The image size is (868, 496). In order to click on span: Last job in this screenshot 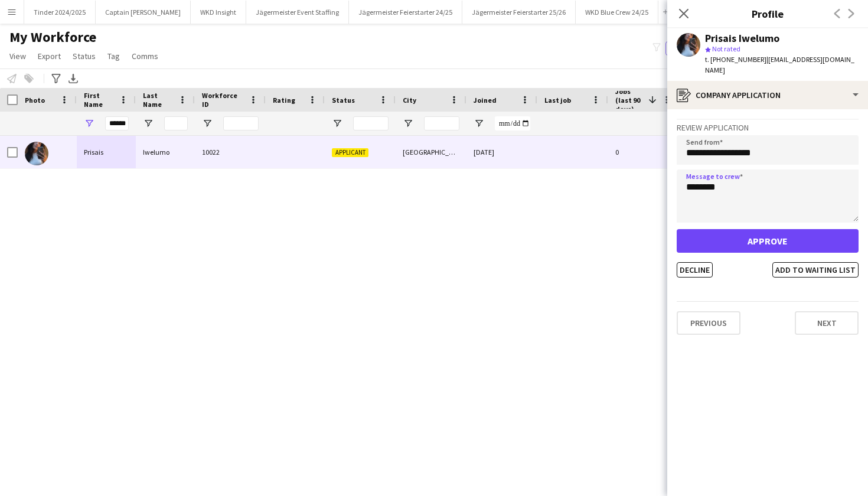, I will do `click(557, 100)`.